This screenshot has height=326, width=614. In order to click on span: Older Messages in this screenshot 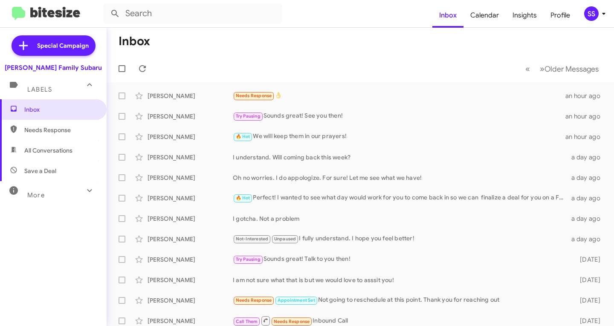, I will do `click(571, 69)`.